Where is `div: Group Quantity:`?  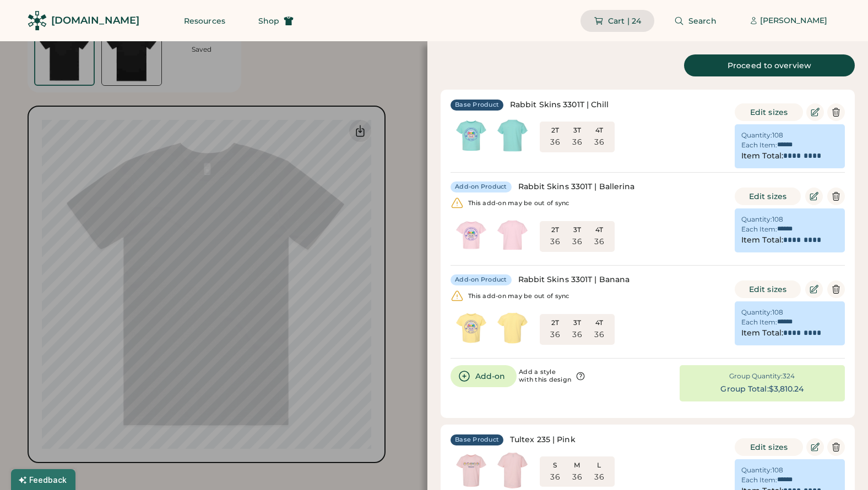
div: Group Quantity: is located at coordinates (756, 376).